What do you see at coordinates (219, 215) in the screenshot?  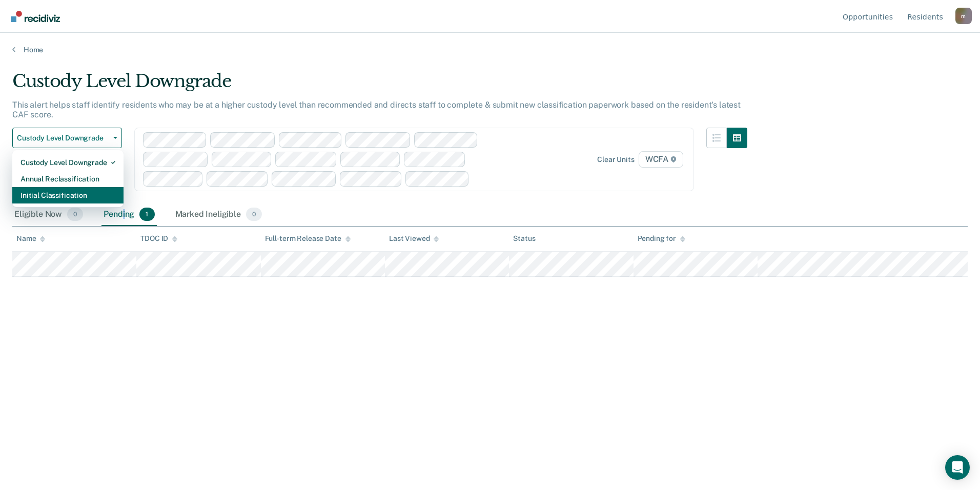 I see `div: Marked Ineligible0` at bounding box center [219, 215].